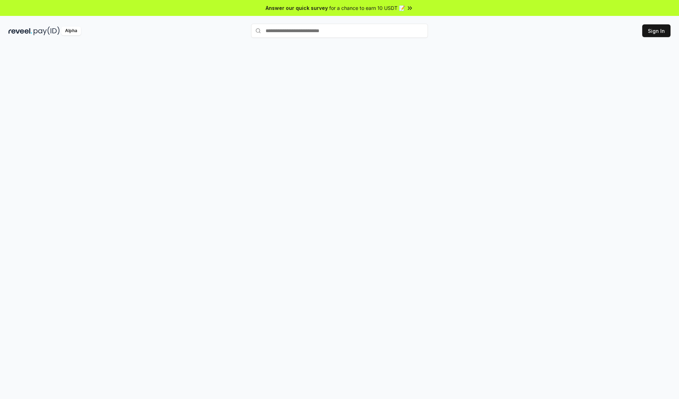  Describe the element at coordinates (367, 8) in the screenshot. I see `span: for a chance to earn 10 USDT 📝` at that location.